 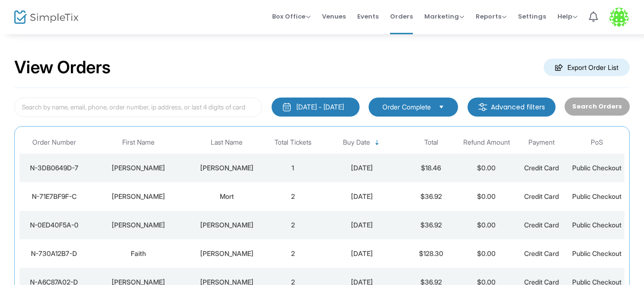 I want to click on div: Britt, so click(x=226, y=168).